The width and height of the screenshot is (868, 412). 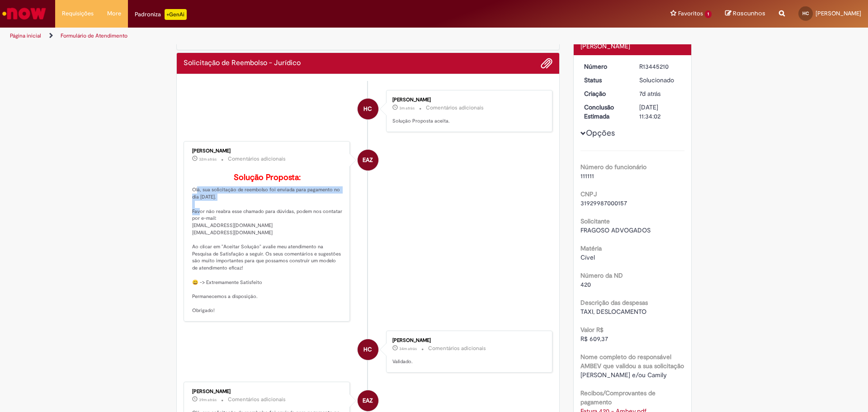 What do you see at coordinates (114, 13) in the screenshot?
I see `span: More` at bounding box center [114, 13].